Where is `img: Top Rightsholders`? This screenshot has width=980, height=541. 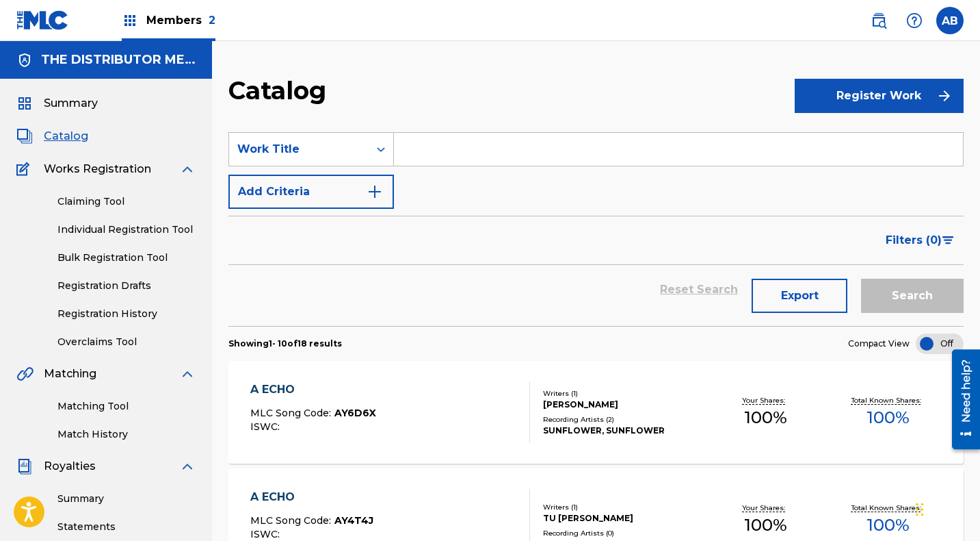 img: Top Rightsholders is located at coordinates (130, 20).